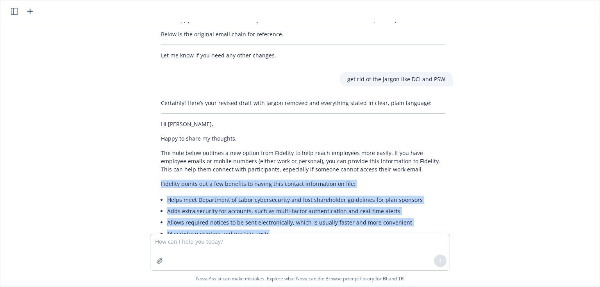 The image size is (600, 287). I want to click on p: Happy to share my thoughts., so click(303, 138).